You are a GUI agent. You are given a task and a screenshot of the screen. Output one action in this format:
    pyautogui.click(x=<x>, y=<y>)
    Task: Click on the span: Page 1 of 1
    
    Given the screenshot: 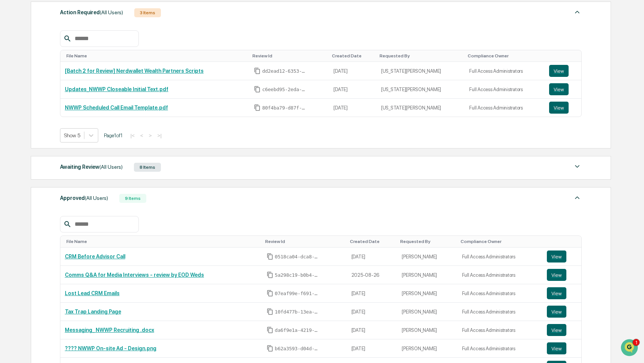 What is the action you would take?
    pyautogui.click(x=113, y=135)
    